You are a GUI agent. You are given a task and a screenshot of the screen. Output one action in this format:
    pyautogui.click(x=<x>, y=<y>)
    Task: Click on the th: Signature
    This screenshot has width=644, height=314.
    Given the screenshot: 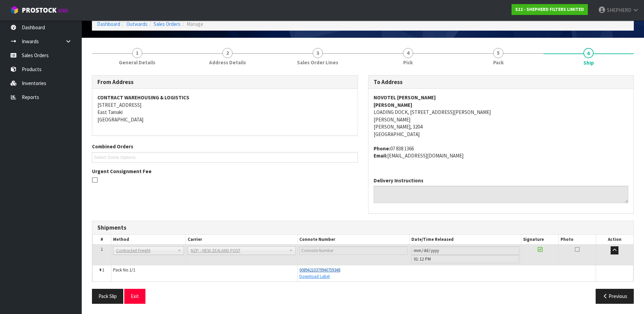 What is the action you would take?
    pyautogui.click(x=540, y=240)
    